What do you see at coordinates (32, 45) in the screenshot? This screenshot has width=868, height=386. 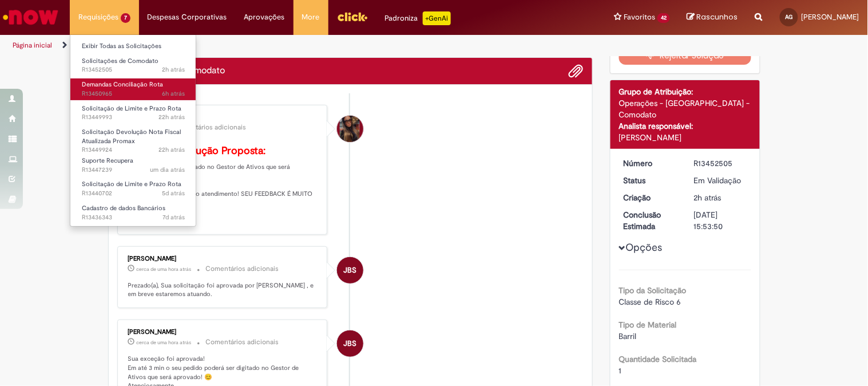 I see `a: Página inicial` at bounding box center [32, 45].